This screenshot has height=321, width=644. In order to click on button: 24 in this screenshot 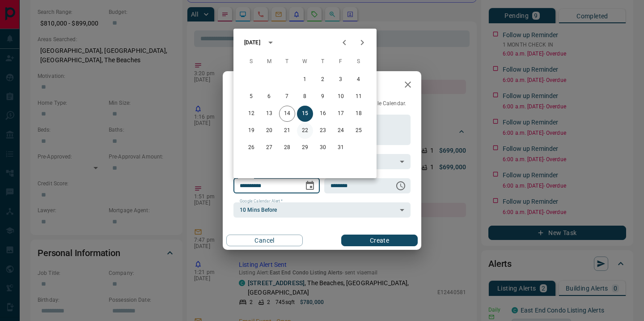, I will do `click(341, 130)`.